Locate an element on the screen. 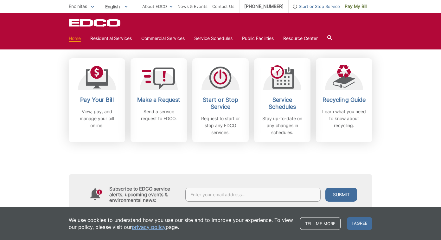 This screenshot has height=240, width=441. a: Public Facilities is located at coordinates (258, 38).